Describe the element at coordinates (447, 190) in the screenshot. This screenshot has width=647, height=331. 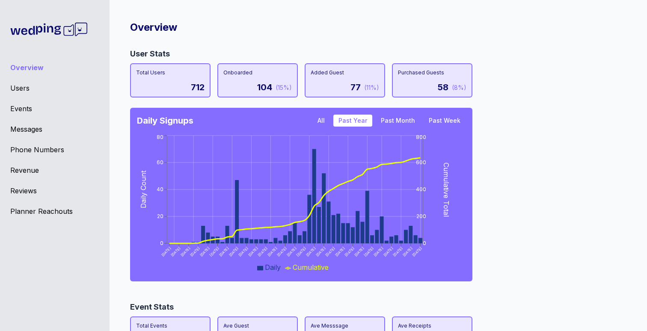
I see `tspan: Cumulative Total` at that location.